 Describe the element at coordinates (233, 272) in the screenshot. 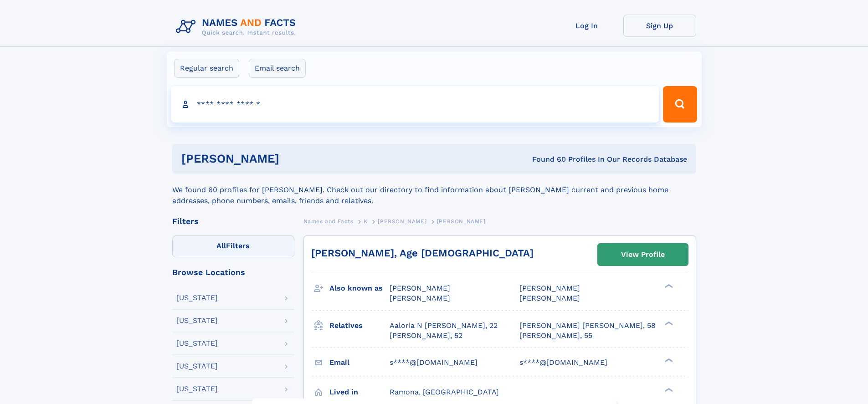

I see `div: Browse Locations` at that location.